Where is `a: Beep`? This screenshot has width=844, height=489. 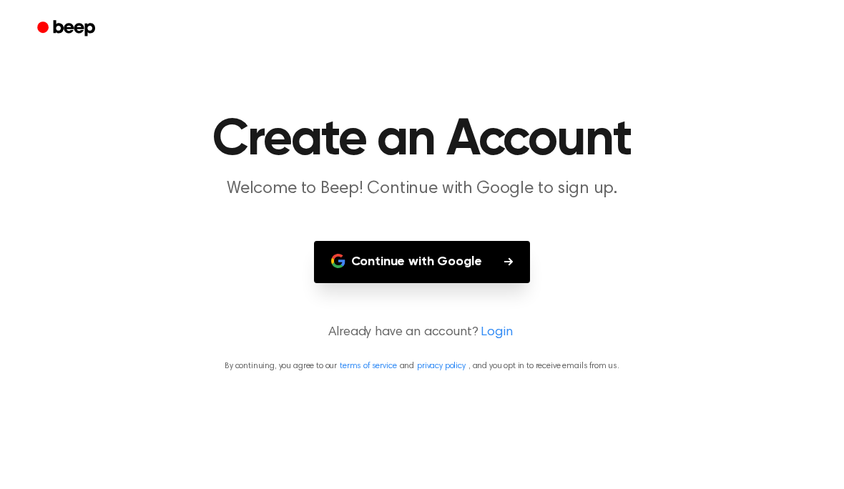 a: Beep is located at coordinates (67, 29).